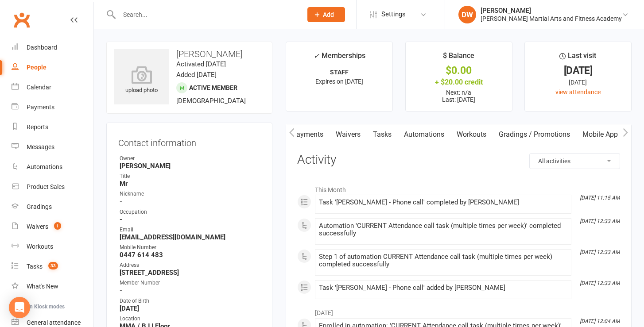  Describe the element at coordinates (37, 127) in the screenshot. I see `div: Reports` at that location.